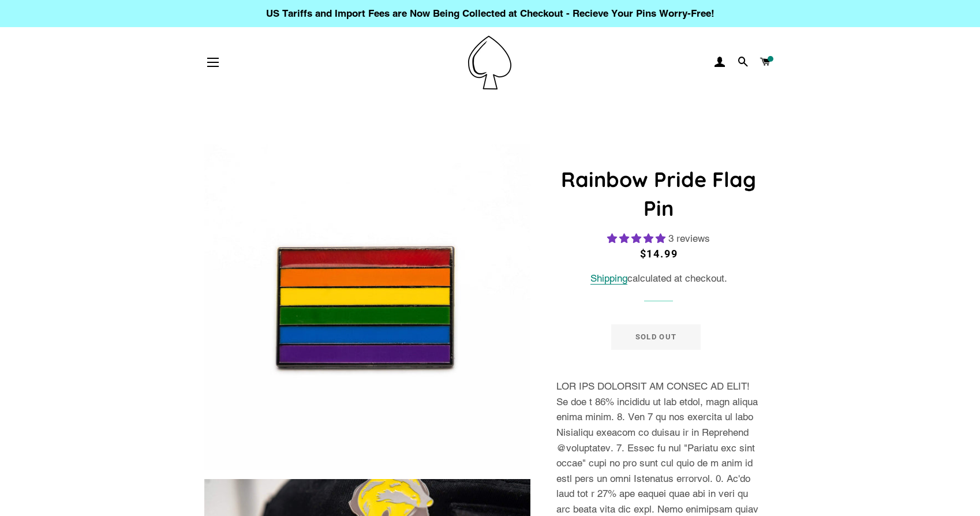 The height and width of the screenshot is (516, 980). What do you see at coordinates (609, 278) in the screenshot?
I see `a: Shipping` at bounding box center [609, 278].